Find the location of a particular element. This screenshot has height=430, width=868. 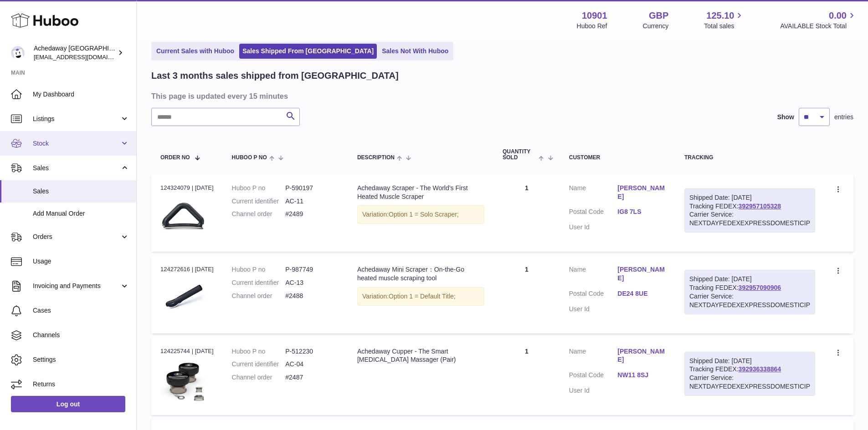

span: 125.10 is located at coordinates (719, 16).